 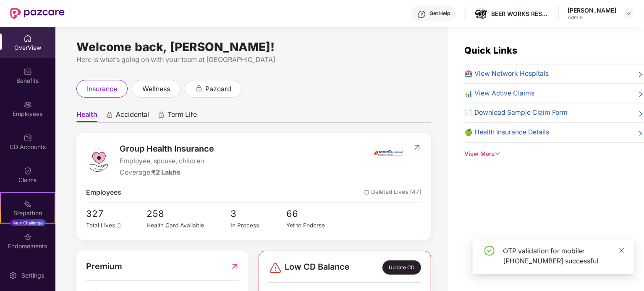 I want to click on img: svg+xml;base64,PHN2ZyBpZD0iRHJvcGRvd24tMzJ4MzIiIHhtbG5zPSJodHRwOi8vd3d3LnczLm9yZy8yMDAwL3N2ZyIgd2..., so click(x=629, y=14).